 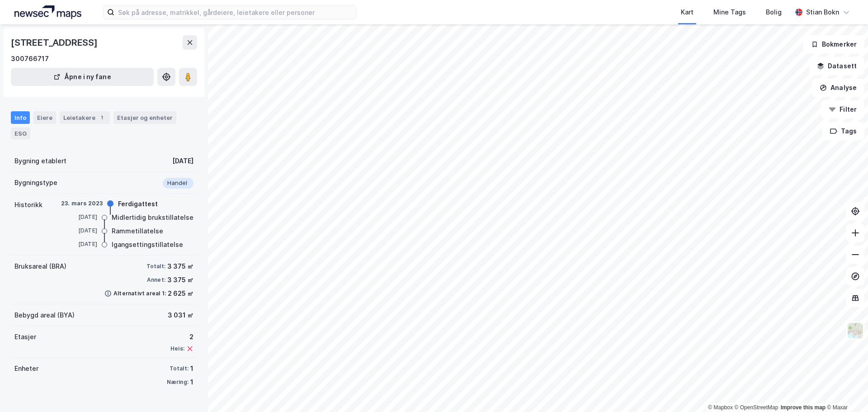 What do you see at coordinates (30, 59) in the screenshot?
I see `div: 300766717` at bounding box center [30, 59].